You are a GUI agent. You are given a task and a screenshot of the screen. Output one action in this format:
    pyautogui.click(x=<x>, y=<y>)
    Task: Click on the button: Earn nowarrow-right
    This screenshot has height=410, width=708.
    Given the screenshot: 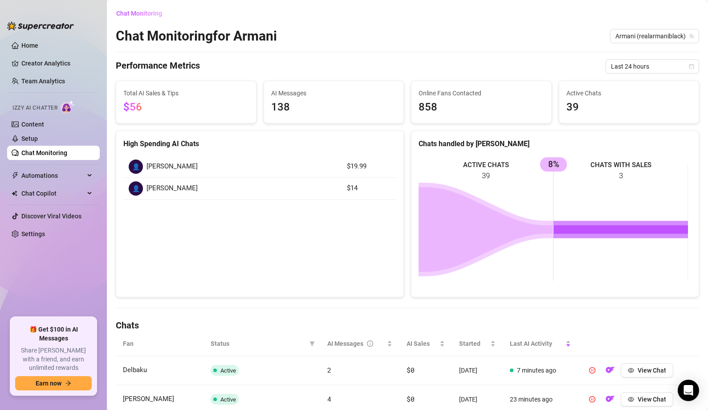 What is the action you would take?
    pyautogui.click(x=53, y=383)
    